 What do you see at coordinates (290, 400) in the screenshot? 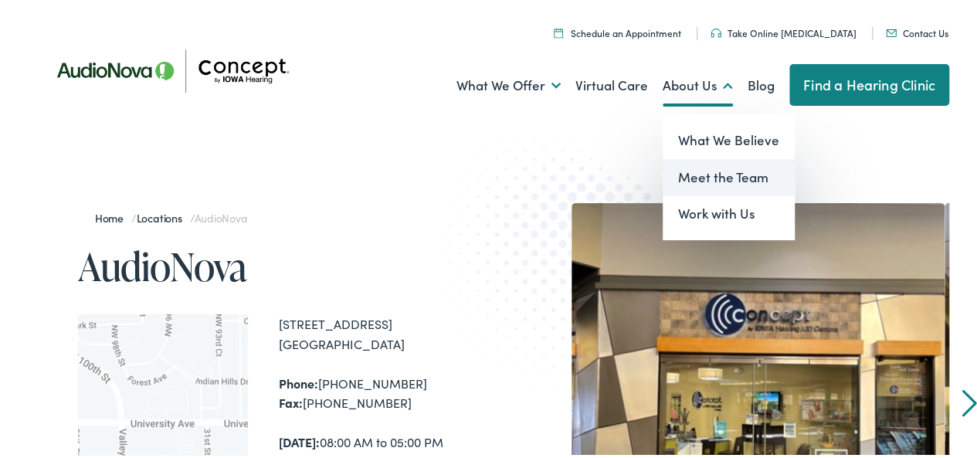
I see `strong: Fax:` at bounding box center [290, 400].